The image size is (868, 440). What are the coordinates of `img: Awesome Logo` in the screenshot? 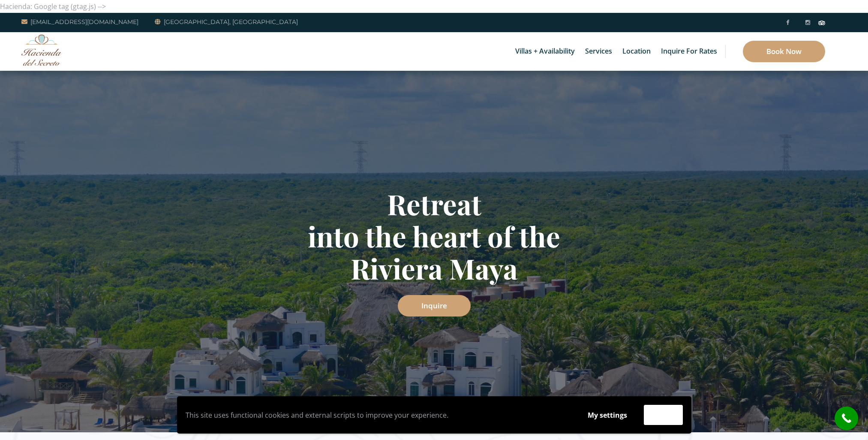 It's located at (42, 50).